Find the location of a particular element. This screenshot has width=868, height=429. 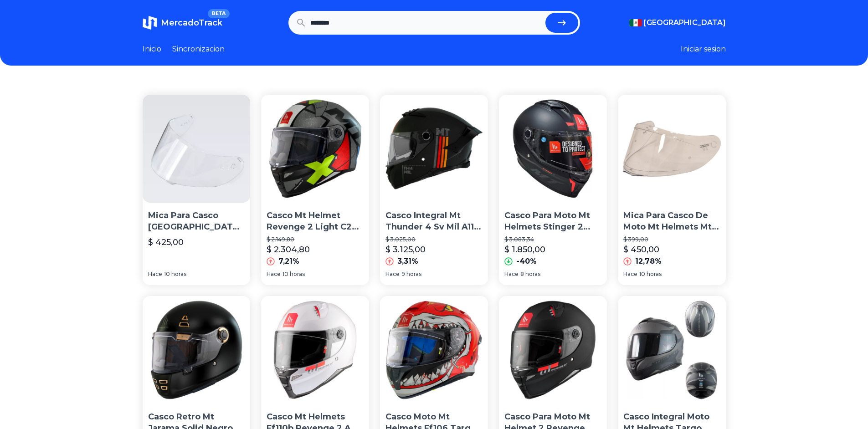

a: Casco Mt Helmet Revenge 2 Light C2 Gris/ Perla Para MotoCasco Mt Helmet Revenge 2 Light C2 Gris/ ... is located at coordinates (315, 190).